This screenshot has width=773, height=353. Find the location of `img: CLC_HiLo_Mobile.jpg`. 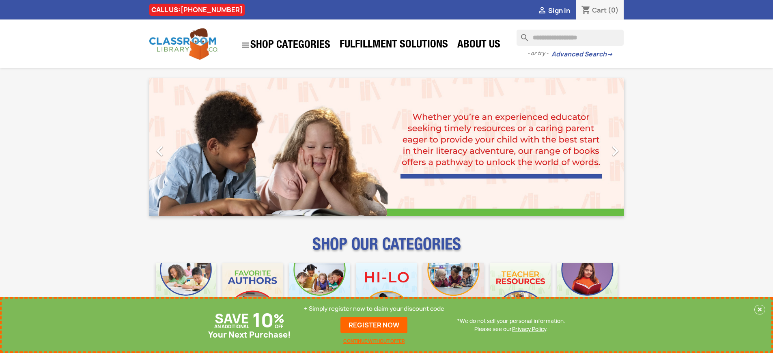

img: CLC_HiLo_Mobile.jpg is located at coordinates (386, 293).